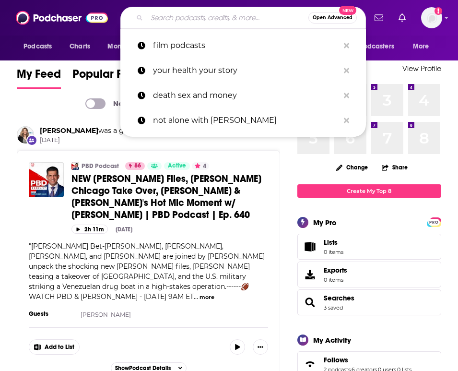 Image resolution: width=458 pixels, height=371 pixels. What do you see at coordinates (62, 18) in the screenshot?
I see `img: Podchaser - Follow, Share and Rate Podcasts` at bounding box center [62, 18].